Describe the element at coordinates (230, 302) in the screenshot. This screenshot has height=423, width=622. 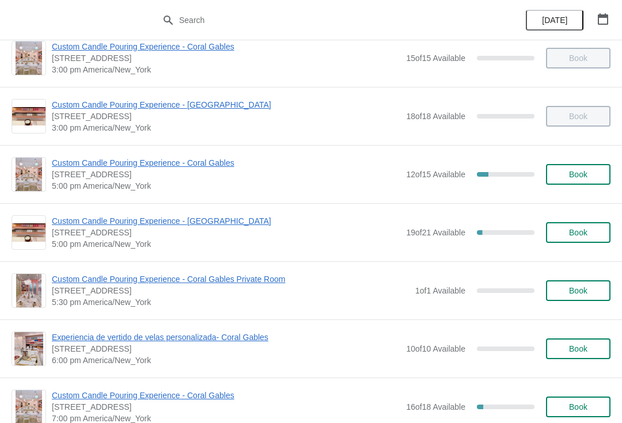
I see `span: 5:30 pm America/New_York` at that location.